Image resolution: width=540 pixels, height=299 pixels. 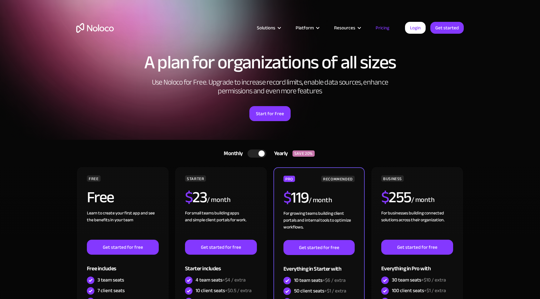 What do you see at coordinates (338, 179) in the screenshot?
I see `div: RECOMMENDED` at bounding box center [338, 179].